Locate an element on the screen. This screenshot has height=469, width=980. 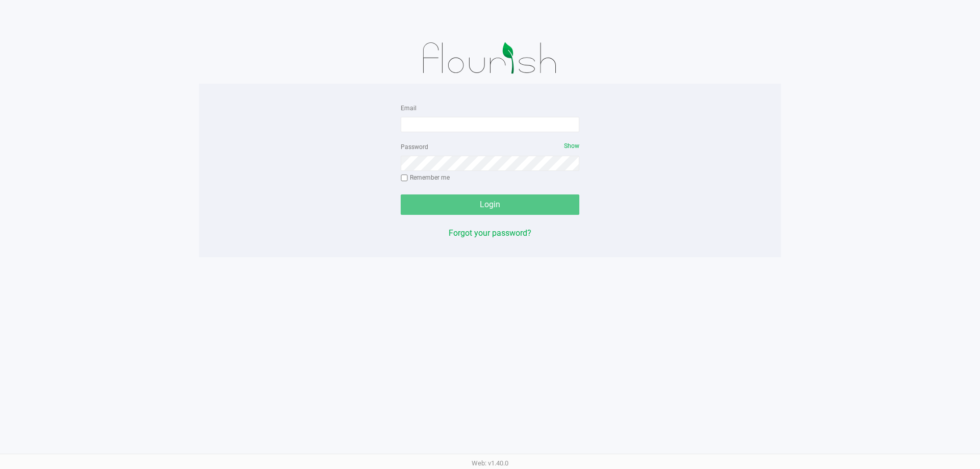
input: Remember me is located at coordinates (404, 178).